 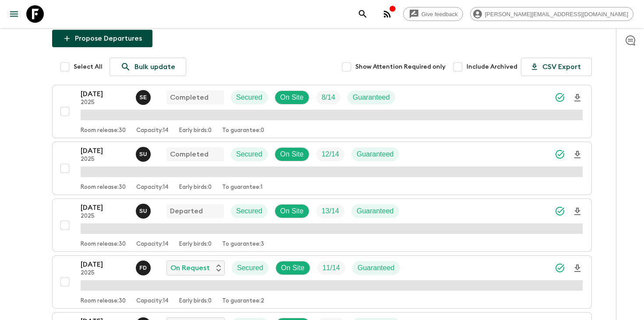 What do you see at coordinates (331, 268) in the screenshot?
I see `p: 11 / 14` at bounding box center [331, 268].